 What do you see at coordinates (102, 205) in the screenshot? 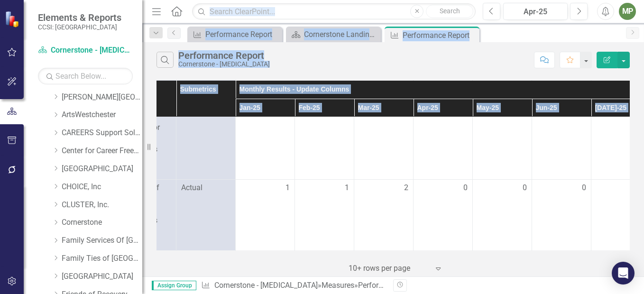
I see `a: CLUSTER, Inc.` at bounding box center [102, 205].